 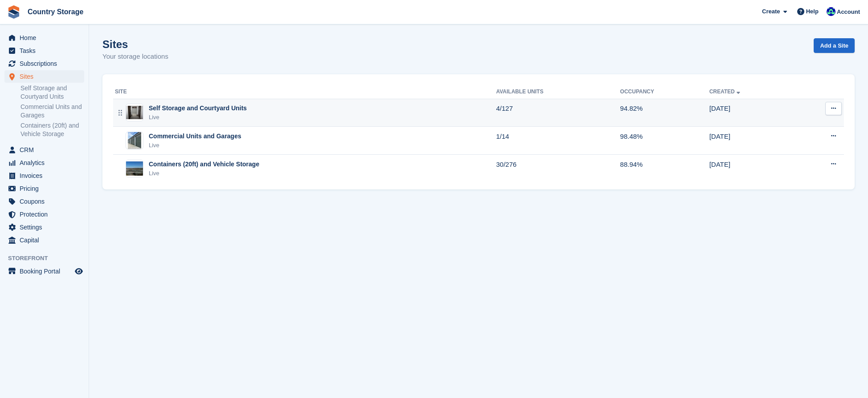 What do you see at coordinates (14, 12) in the screenshot?
I see `img: stora-icon-8386f47178a22dfd0bd8f6a31ec36ba5ce8667c1dd55bd0f319d3a0aa187defe.svg` at bounding box center [14, 12].